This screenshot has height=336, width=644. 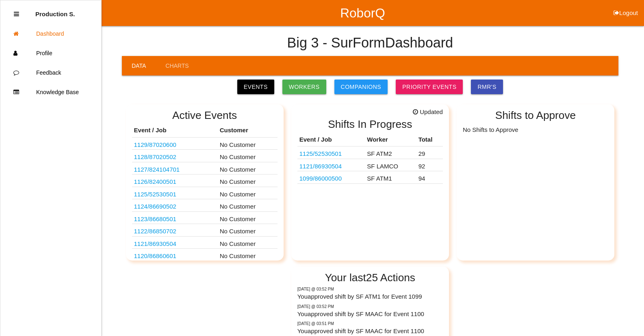 What do you see at coordinates (370, 323) in the screenshot?
I see `p: Today @ 03:51 PM` at bounding box center [370, 323].